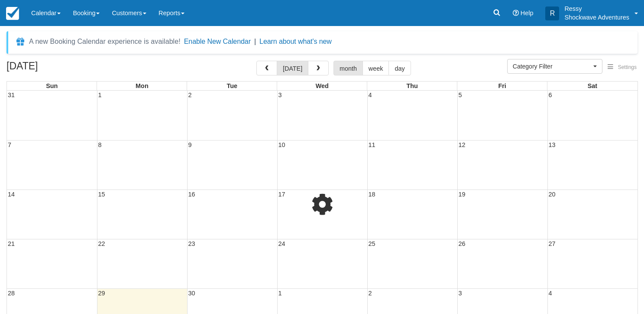 Image resolution: width=644 pixels, height=314 pixels. Describe the element at coordinates (10, 145) in the screenshot. I see `span: 7` at that location.